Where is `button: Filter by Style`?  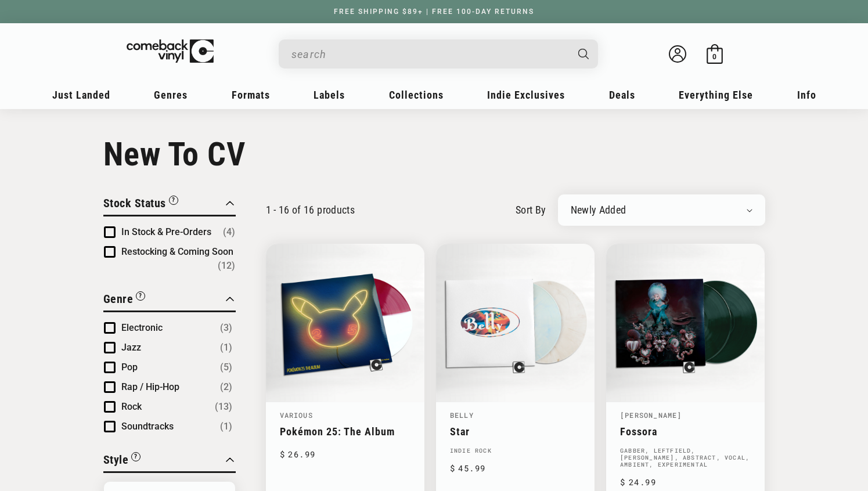 button: Filter by Style is located at coordinates (122, 461).